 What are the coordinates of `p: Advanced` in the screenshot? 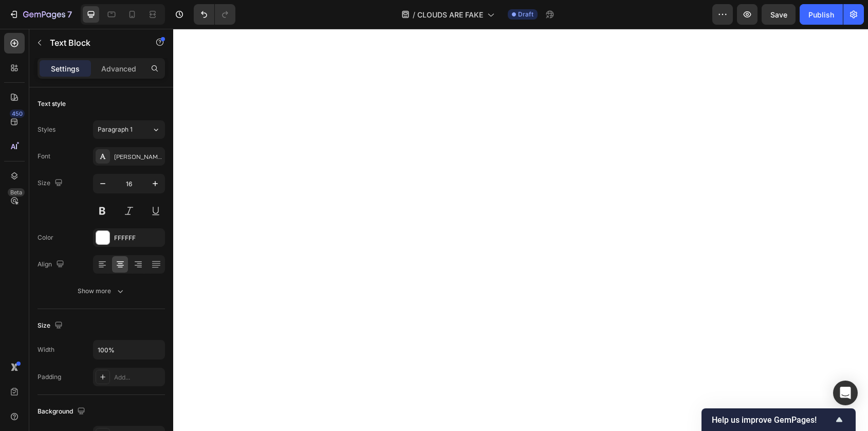 It's located at (119, 68).